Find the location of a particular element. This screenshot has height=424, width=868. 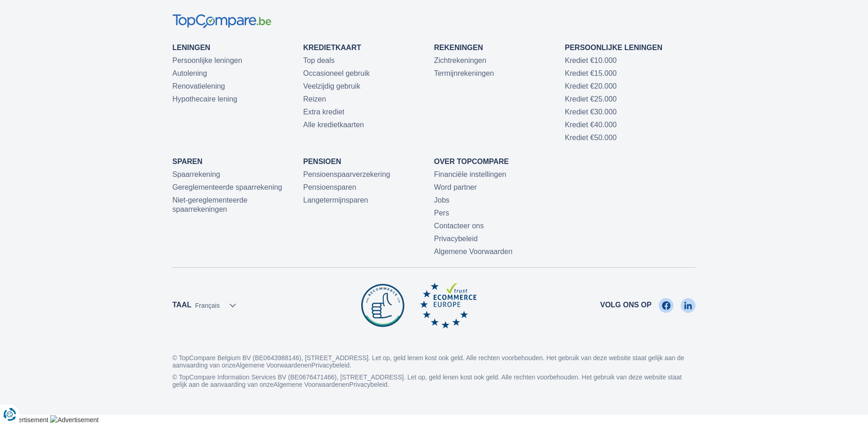

a: Jobs is located at coordinates (442, 200).